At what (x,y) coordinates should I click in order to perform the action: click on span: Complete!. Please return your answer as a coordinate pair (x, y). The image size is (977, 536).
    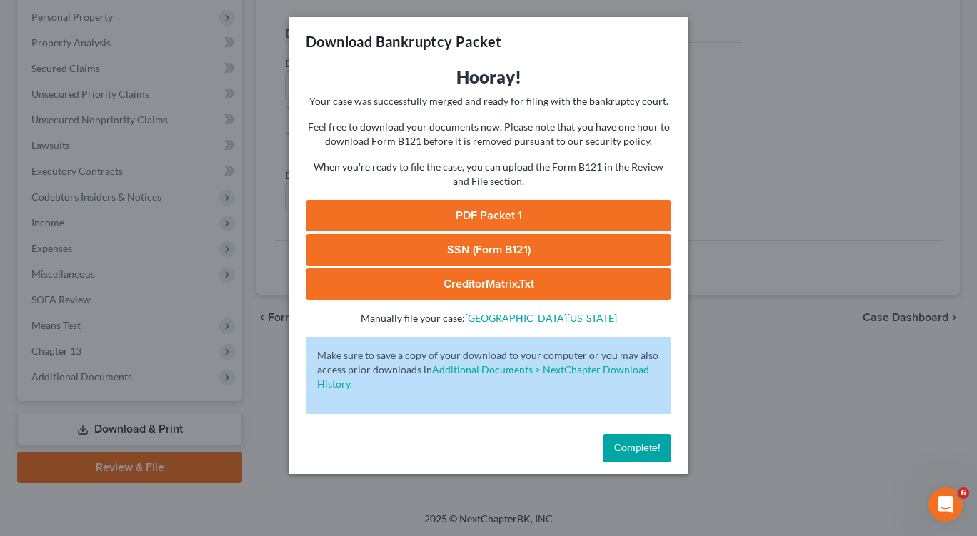
    Looking at the image, I should click on (637, 448).